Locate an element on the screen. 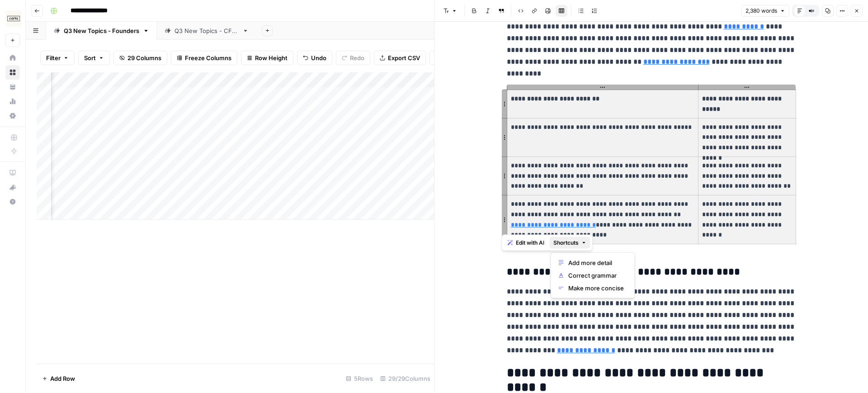 The image size is (868, 393). div: Q3 New Topics - Founders is located at coordinates (101, 31).